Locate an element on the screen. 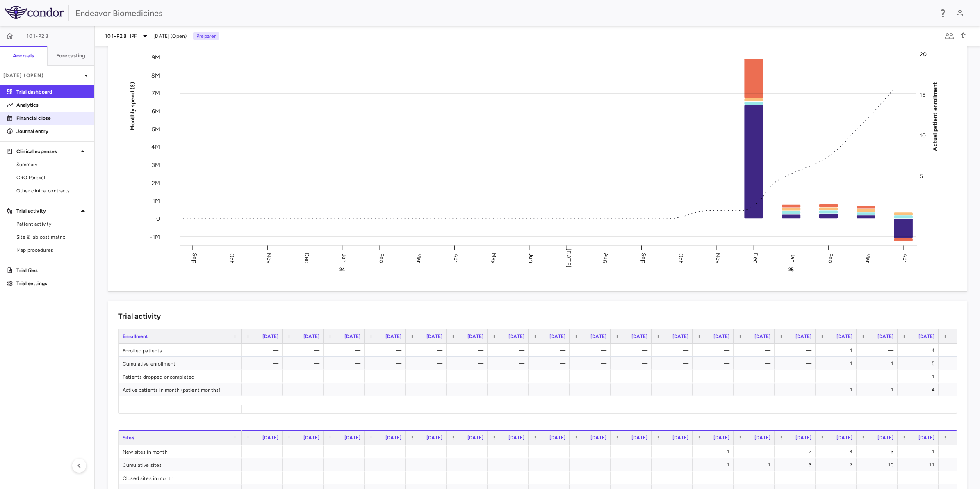  div: 14 is located at coordinates (961, 465).